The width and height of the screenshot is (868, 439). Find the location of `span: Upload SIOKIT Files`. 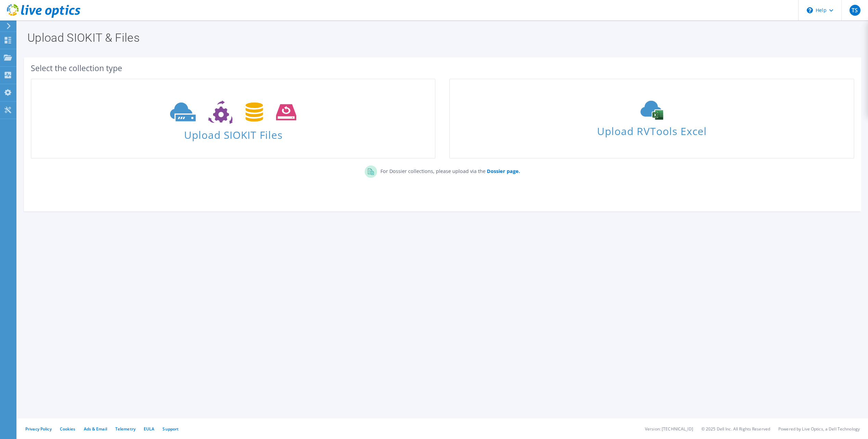

span: Upload SIOKIT Files is located at coordinates (233, 133).